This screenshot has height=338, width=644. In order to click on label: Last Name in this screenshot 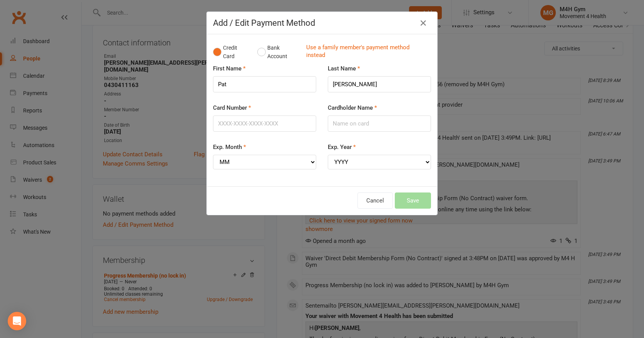, I will do `click(344, 68)`.